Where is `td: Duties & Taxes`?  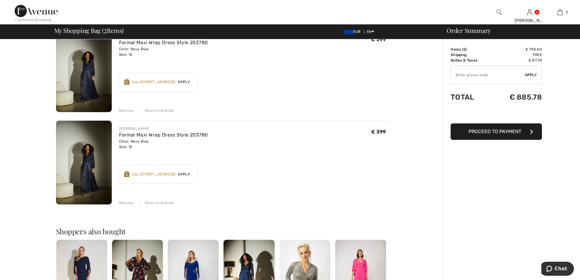 td: Duties & Taxes is located at coordinates (471, 60).